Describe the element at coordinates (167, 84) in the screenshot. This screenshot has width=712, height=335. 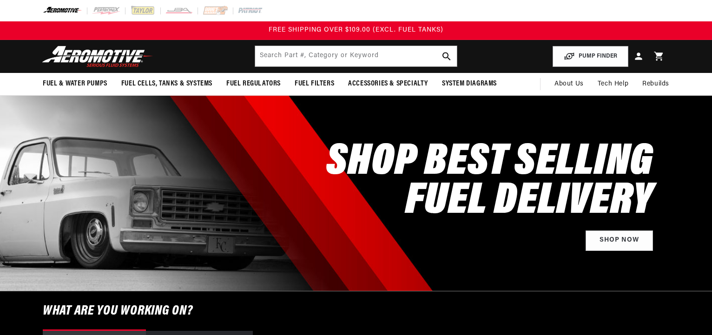
I see `span: Fuel Cells, Tanks & Systems` at that location.